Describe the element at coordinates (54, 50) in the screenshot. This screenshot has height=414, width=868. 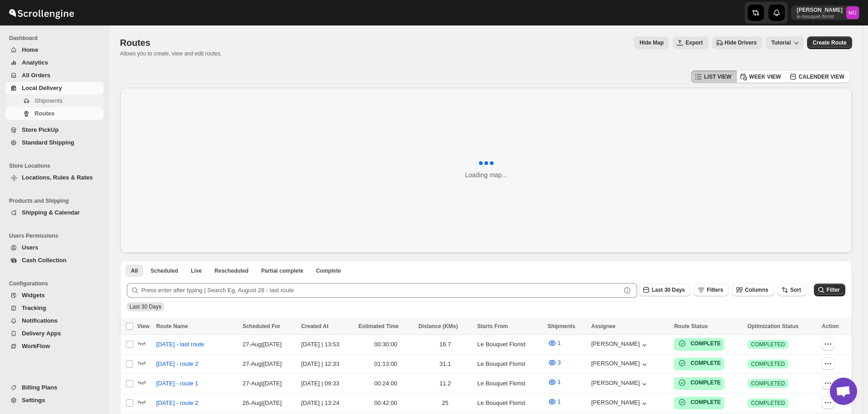
I see `button: Home` at that location.